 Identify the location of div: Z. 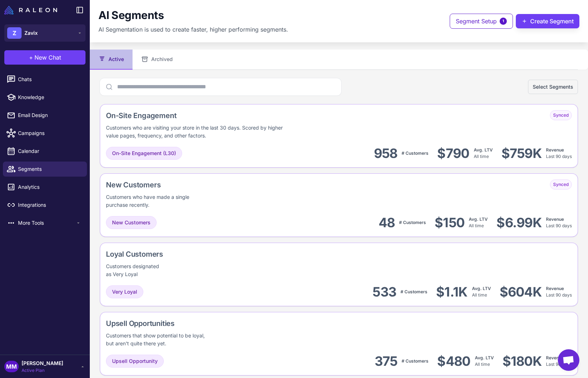
(14, 33).